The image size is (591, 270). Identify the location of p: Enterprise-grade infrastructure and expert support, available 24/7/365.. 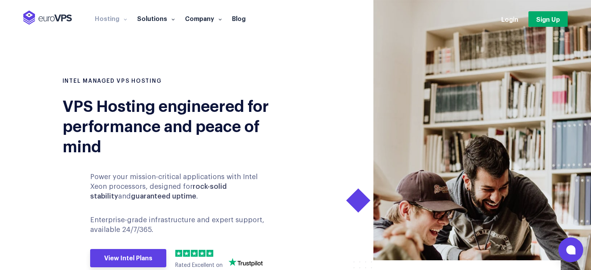
(182, 225).